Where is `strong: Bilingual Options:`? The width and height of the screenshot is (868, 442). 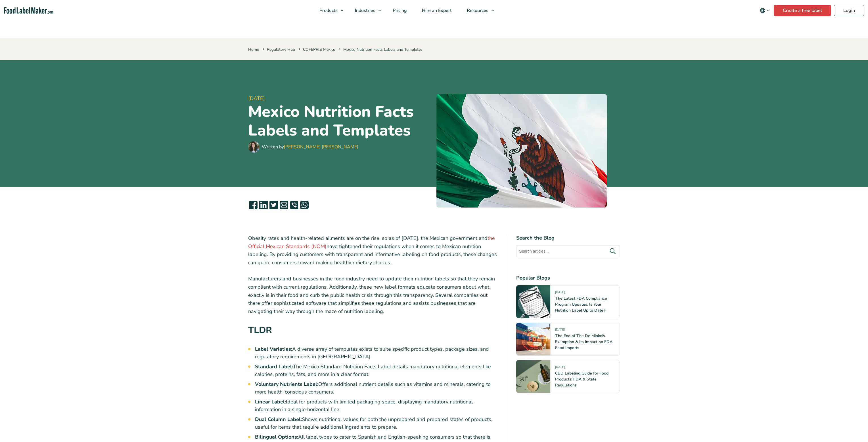
strong: Bilingual Options: is located at coordinates (276, 437).